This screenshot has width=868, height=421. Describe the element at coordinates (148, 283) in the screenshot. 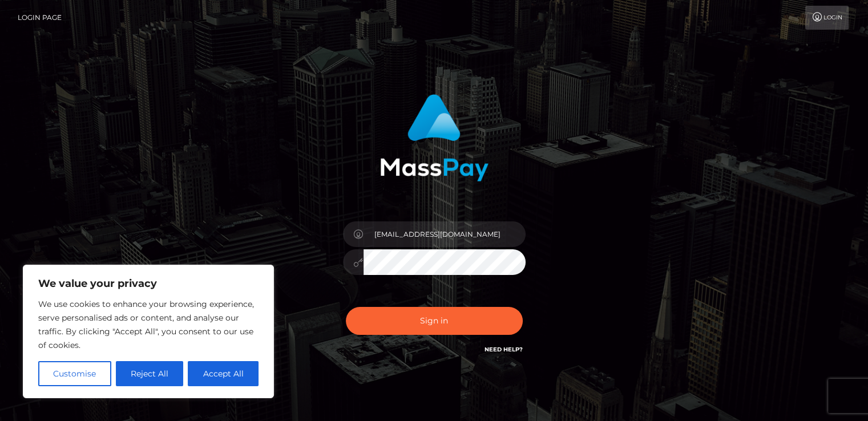

I see `p: We value your privacy` at that location.